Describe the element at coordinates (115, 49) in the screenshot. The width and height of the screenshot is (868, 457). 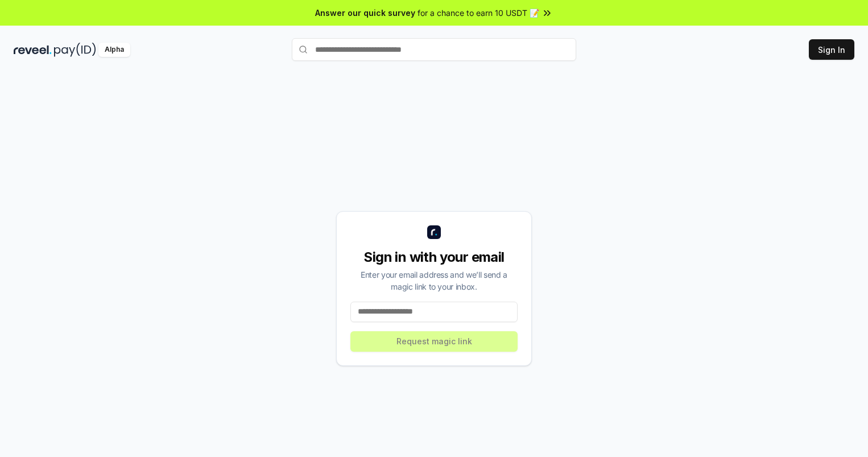
I see `div: Alpha` at that location.